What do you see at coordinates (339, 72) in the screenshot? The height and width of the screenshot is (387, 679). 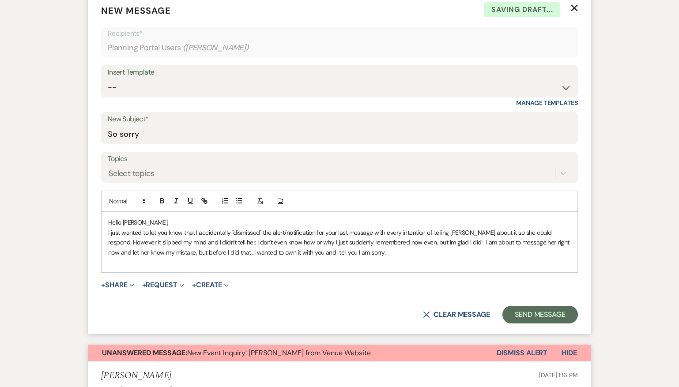 I see `div: Insert Template` at bounding box center [339, 72].